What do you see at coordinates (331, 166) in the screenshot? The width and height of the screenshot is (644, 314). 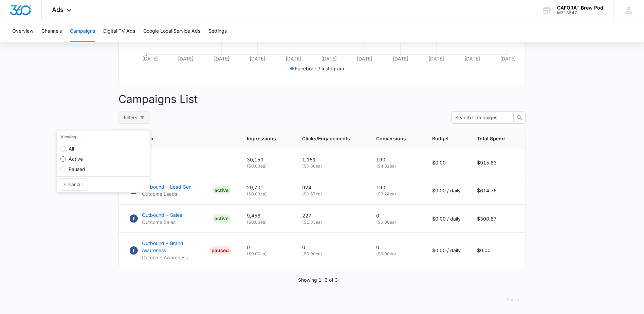 I see `p: ( $0.80 ea)` at bounding box center [331, 166].